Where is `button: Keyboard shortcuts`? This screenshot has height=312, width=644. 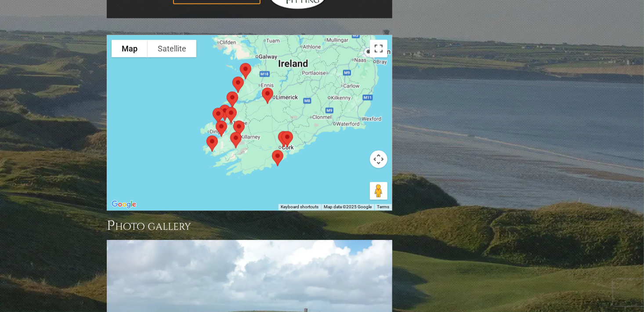
button: Keyboard shortcuts is located at coordinates (299, 207).